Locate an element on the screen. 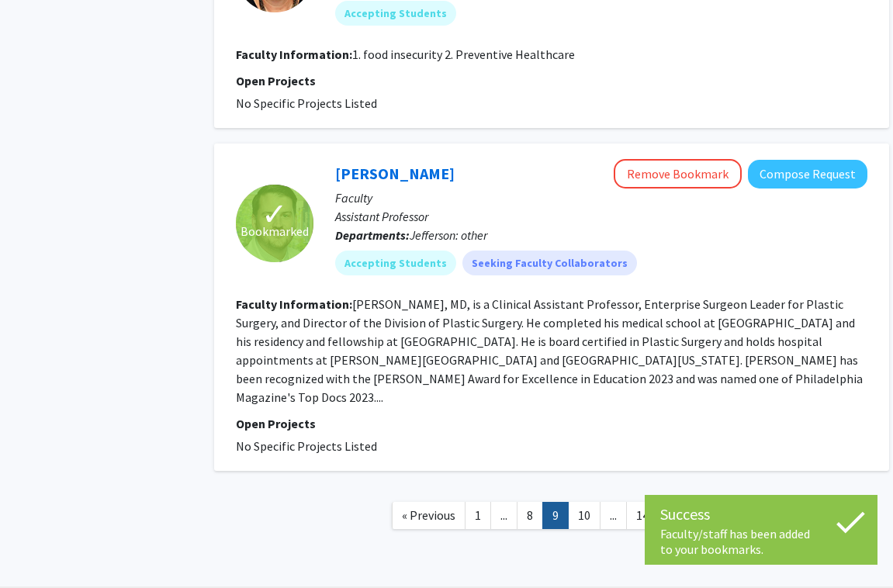 This screenshot has height=588, width=893. a: Previous is located at coordinates (428, 515).